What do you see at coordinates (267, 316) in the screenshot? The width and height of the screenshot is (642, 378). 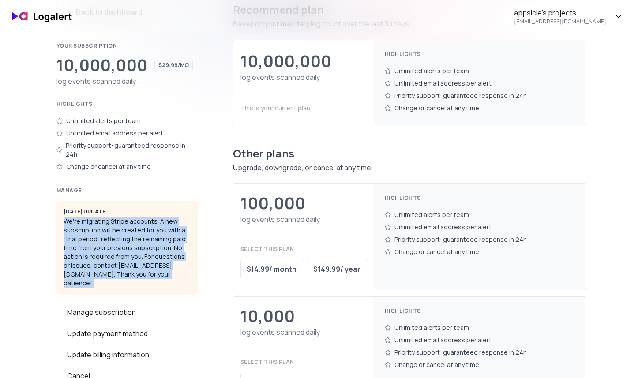 I see `div: 10,000` at bounding box center [267, 316].